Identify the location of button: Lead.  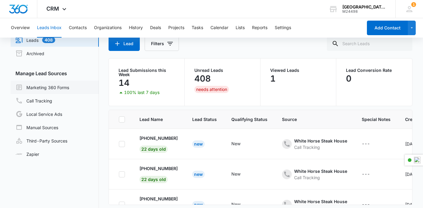
(124, 44).